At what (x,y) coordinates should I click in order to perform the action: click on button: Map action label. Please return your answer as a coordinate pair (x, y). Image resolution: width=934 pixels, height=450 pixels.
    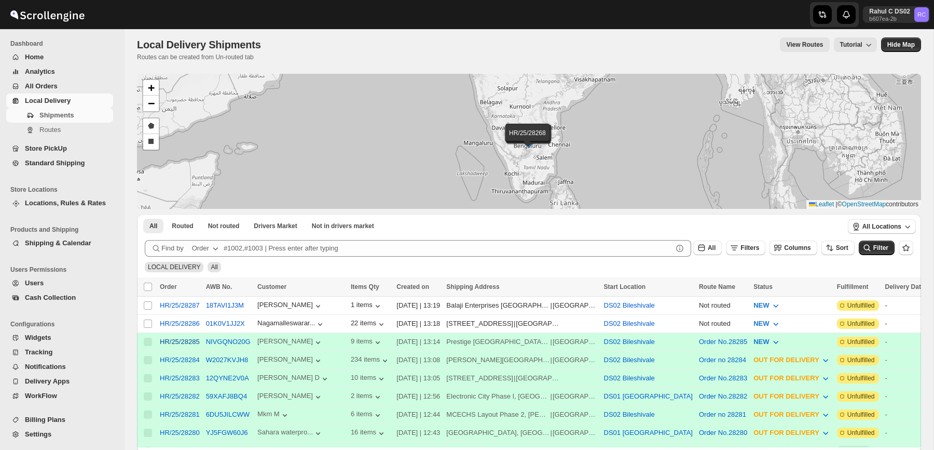
    Looking at the image, I should click on (901, 45).